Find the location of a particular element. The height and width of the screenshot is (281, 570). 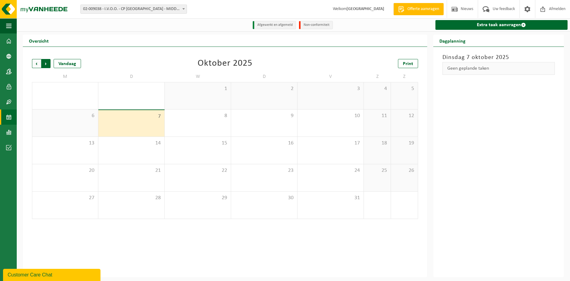

li: Non-conformiteit is located at coordinates (316, 25).